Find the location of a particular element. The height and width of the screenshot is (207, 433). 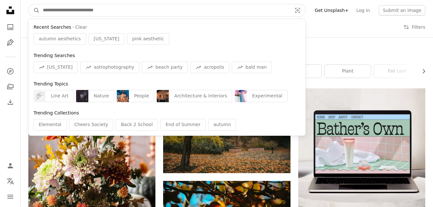

span: beach party is located at coordinates (169, 67).